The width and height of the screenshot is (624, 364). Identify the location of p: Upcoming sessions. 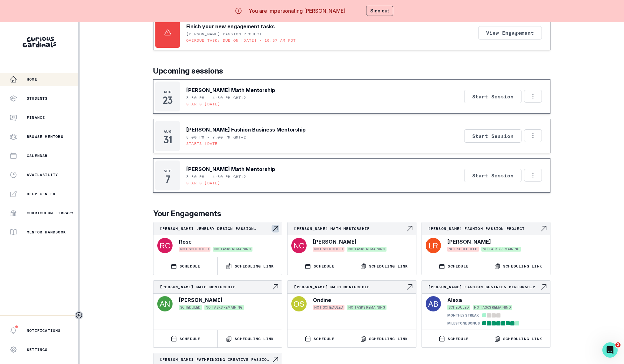
(352, 71).